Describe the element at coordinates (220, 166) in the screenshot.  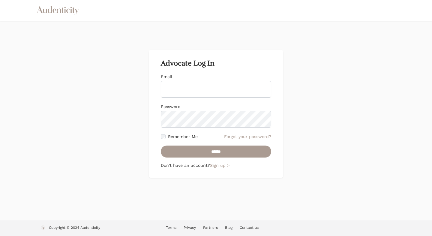
I see `a: Sign up >` at that location.